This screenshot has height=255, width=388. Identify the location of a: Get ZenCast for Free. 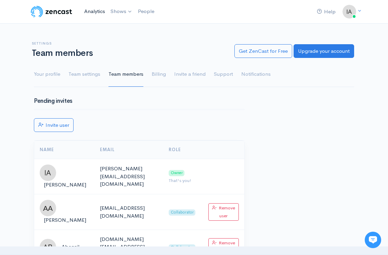
(263, 51).